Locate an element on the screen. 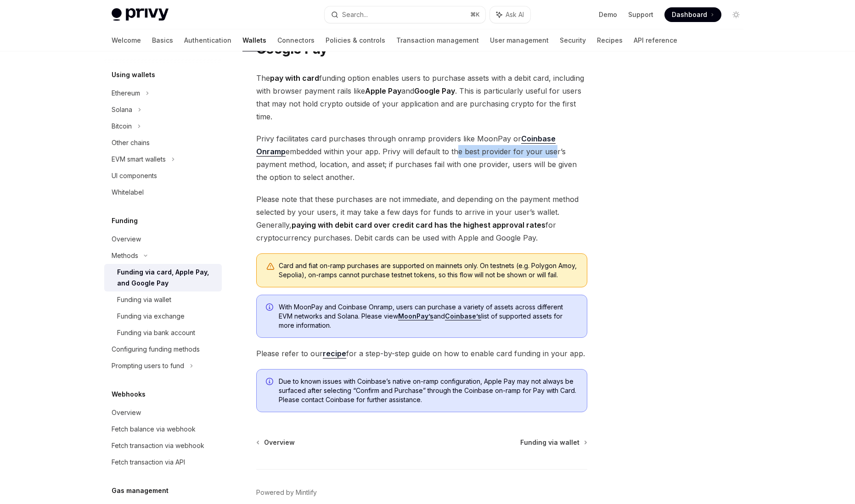 Image resolution: width=855 pixels, height=504 pixels. span: The funding option enables users to purchase assets with a debit card, including with browser pay... is located at coordinates (421, 97).